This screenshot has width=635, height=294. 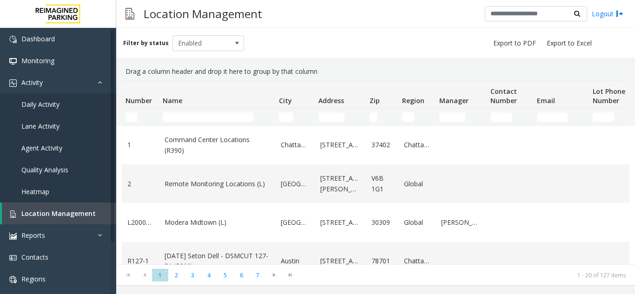 What do you see at coordinates (173, 100) in the screenshot?
I see `span: Name` at bounding box center [173, 100].